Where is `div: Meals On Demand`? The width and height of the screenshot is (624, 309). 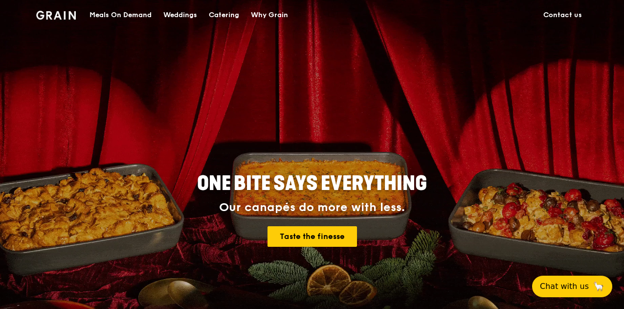 div: Meals On Demand is located at coordinates (120, 15).